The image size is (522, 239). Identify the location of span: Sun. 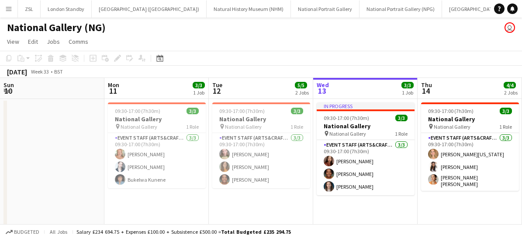
(9, 85).